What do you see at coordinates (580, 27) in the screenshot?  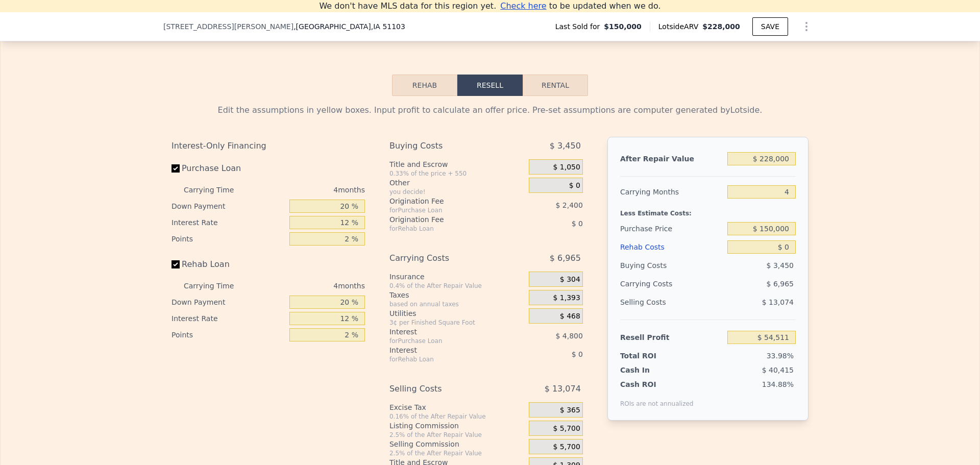 I see `span: Last Sold for` at bounding box center [580, 27].